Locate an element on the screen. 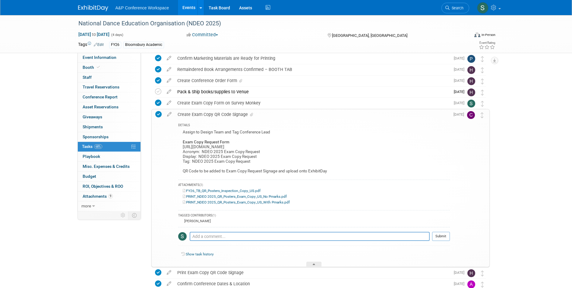  span: Shipments is located at coordinates (93, 127).